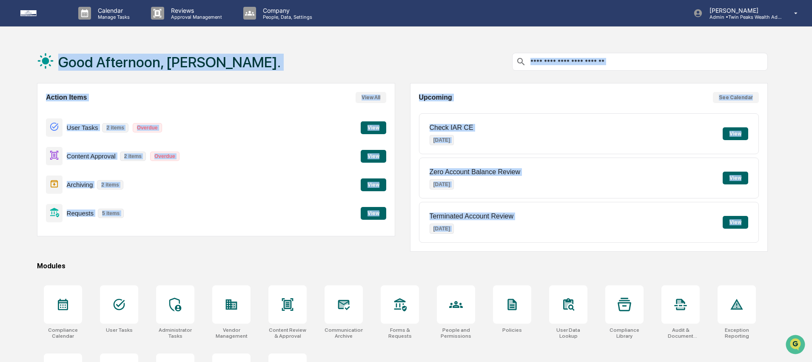  What do you see at coordinates (736, 97) in the screenshot?
I see `button: See Calendar` at bounding box center [736, 97].